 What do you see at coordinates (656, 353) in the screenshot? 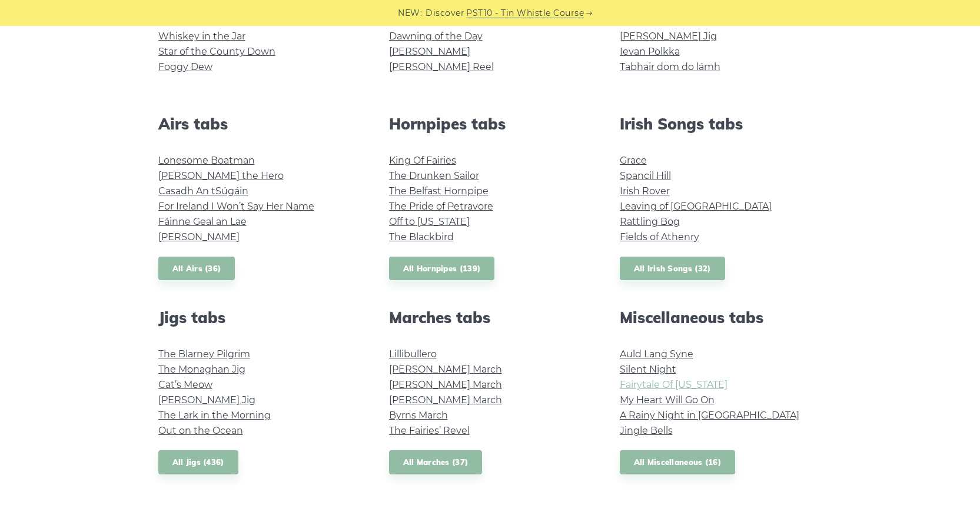
I see `a: Auld Lang Syne` at bounding box center [656, 353].